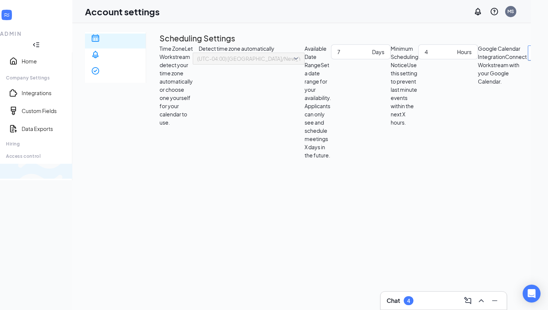 Image resolution: width=548 pixels, height=310 pixels. What do you see at coordinates (36, 143) in the screenshot?
I see `div: Hiring` at bounding box center [36, 143].